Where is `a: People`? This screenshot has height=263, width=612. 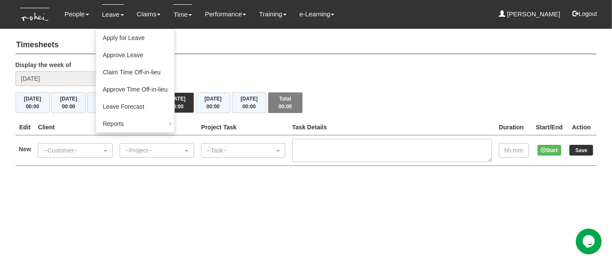
a: People is located at coordinates (77, 14).